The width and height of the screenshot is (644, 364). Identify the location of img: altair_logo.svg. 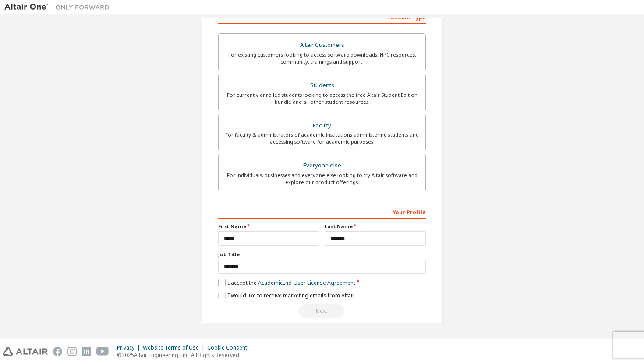
(25, 351).